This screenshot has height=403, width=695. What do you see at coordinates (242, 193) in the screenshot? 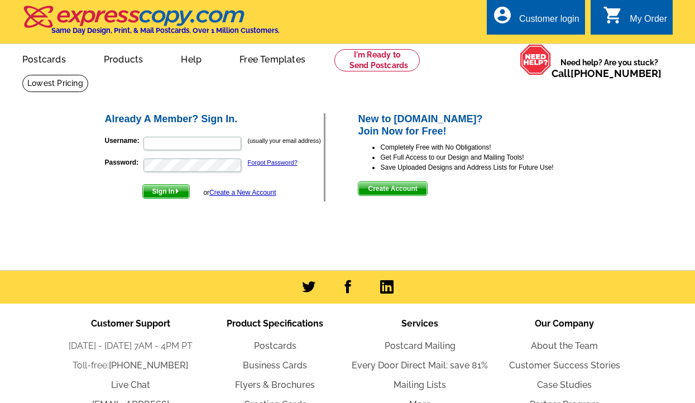
I see `a: Create a New Account` at bounding box center [242, 193].